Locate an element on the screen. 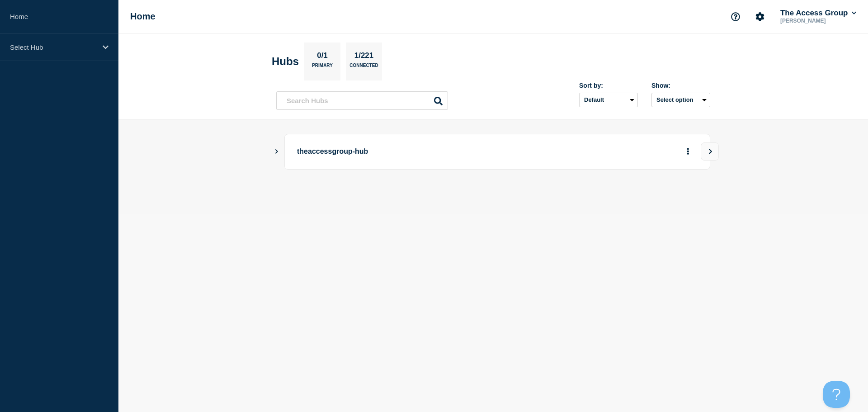 This screenshot has height=412, width=868. button: The Access Group is located at coordinates (818, 13).